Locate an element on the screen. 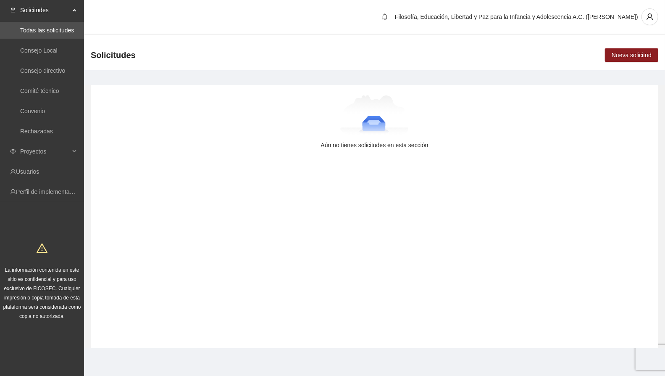 This screenshot has width=665, height=376. a: Consejo Local is located at coordinates (39, 50).